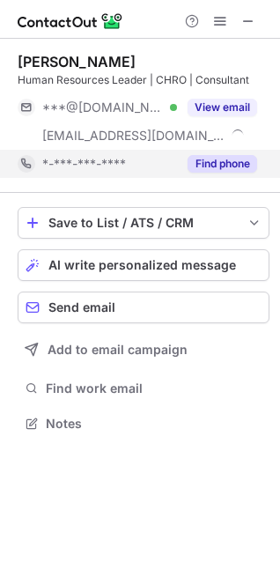  Describe the element at coordinates (144, 80) in the screenshot. I see `div: Human Resources Leader | CHRO | Consultant` at that location.